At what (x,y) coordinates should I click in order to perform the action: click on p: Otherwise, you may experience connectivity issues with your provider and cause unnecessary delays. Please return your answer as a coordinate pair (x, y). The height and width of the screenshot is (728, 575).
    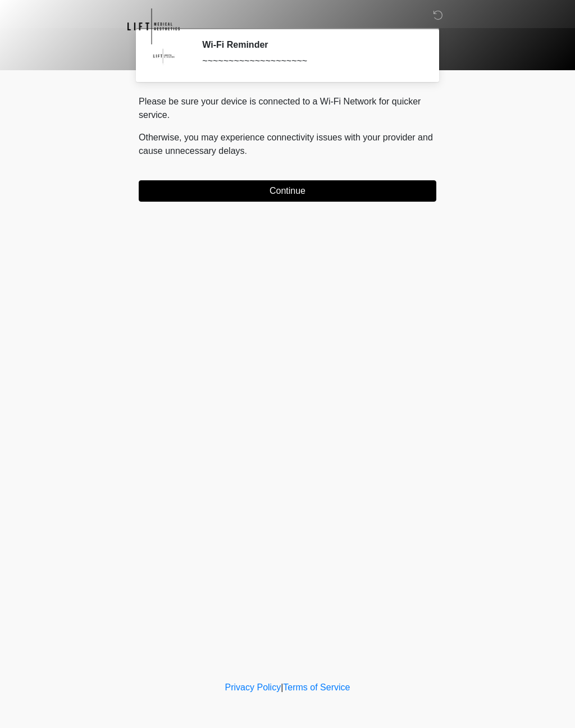
    Looking at the image, I should click on (287, 144).